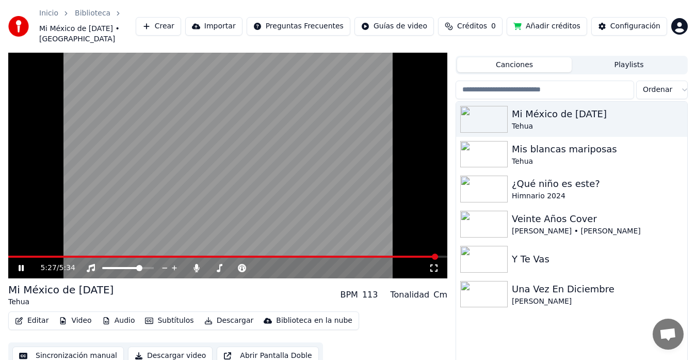 This screenshot has width=696, height=360. Describe the element at coordinates (668, 334) in the screenshot. I see `div: Chat abierto` at that location.